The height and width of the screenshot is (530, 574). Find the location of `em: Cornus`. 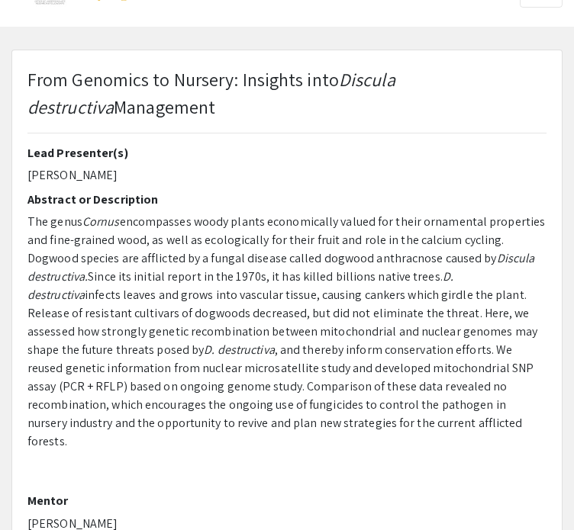

em: Cornus is located at coordinates (101, 221).